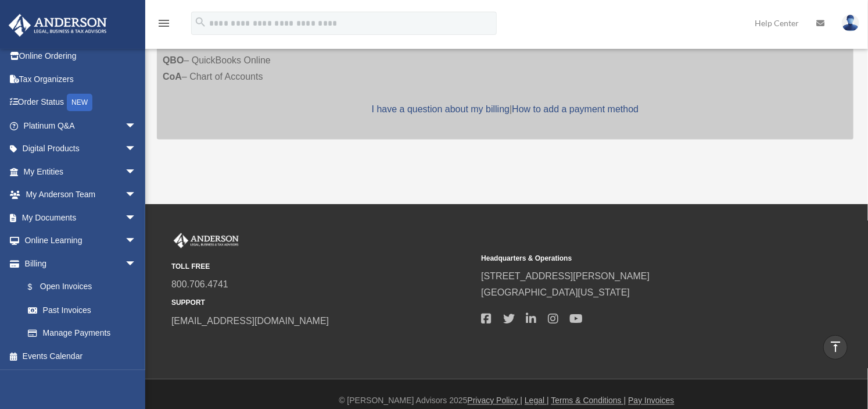 The width and height of the screenshot is (868, 409). Describe the element at coordinates (836, 347) in the screenshot. I see `a: vertical_align_top` at that location.